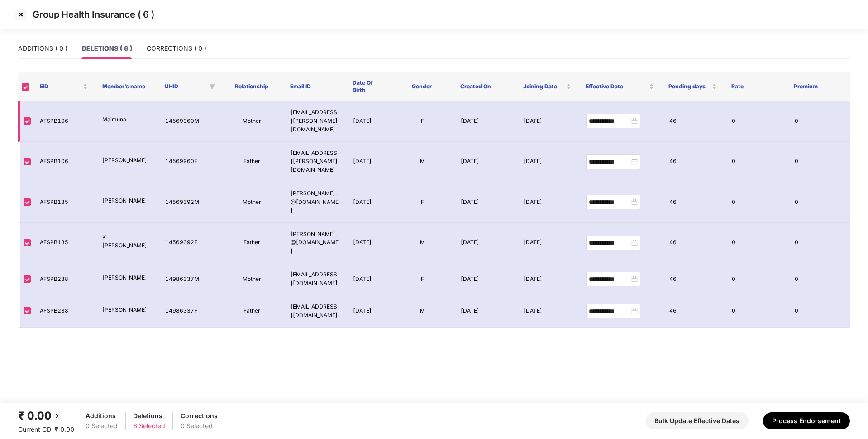 The height and width of the screenshot is (439, 868). What do you see at coordinates (368, 86) in the screenshot?
I see `th: Date Of Birth` at bounding box center [368, 86].